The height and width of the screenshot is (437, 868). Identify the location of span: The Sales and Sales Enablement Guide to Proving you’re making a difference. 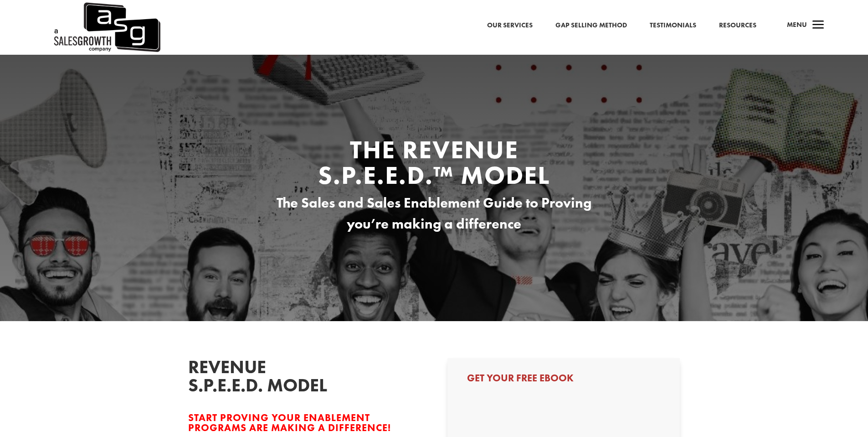
(434, 213).